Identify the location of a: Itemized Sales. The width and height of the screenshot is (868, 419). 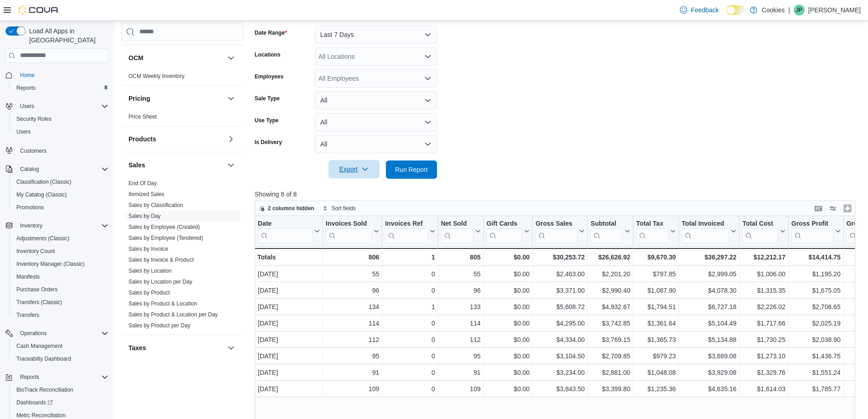
(146, 194).